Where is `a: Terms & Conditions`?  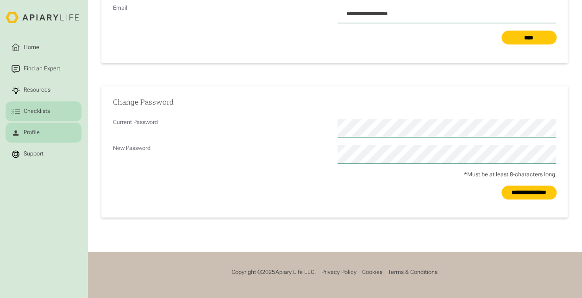
a: Terms & Conditions is located at coordinates (412, 272).